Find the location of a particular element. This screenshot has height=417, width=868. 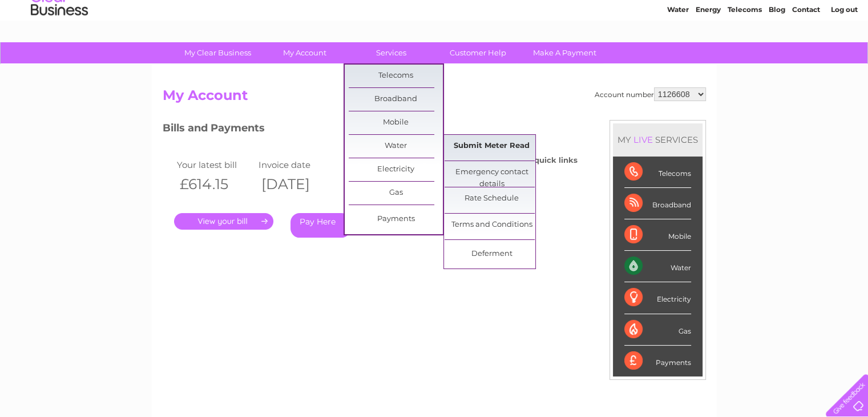

a: Submit Meter Read is located at coordinates (492, 146).